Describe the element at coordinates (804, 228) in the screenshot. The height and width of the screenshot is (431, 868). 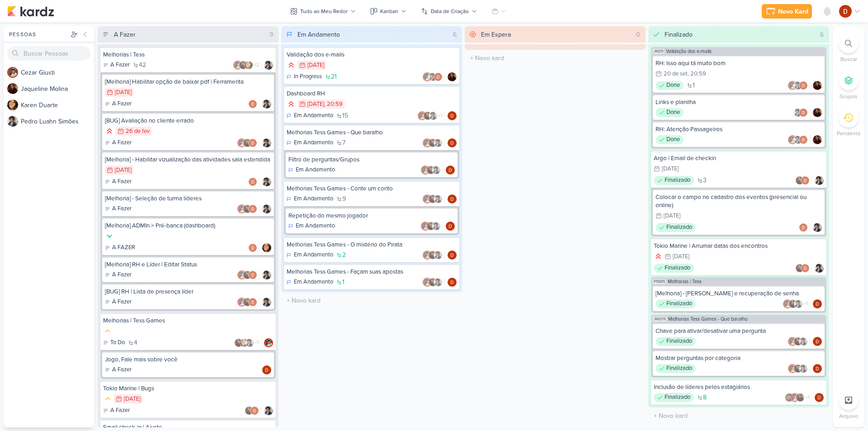
I see `div: Colaboradores: Davi Elias Teixeira` at that location.